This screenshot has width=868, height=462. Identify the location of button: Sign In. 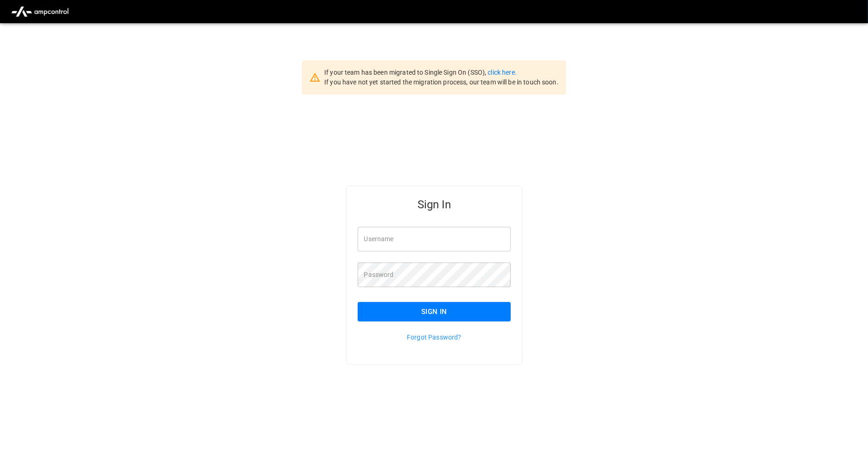
(434, 312).